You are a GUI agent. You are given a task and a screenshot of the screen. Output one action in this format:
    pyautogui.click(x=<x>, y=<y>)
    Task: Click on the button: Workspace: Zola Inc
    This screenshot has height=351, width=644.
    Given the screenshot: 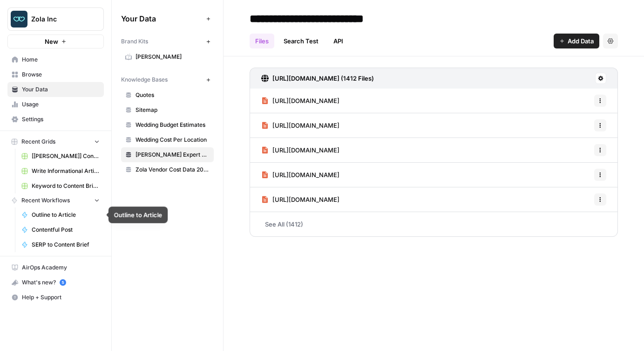 What is the action you would take?
    pyautogui.click(x=55, y=19)
    